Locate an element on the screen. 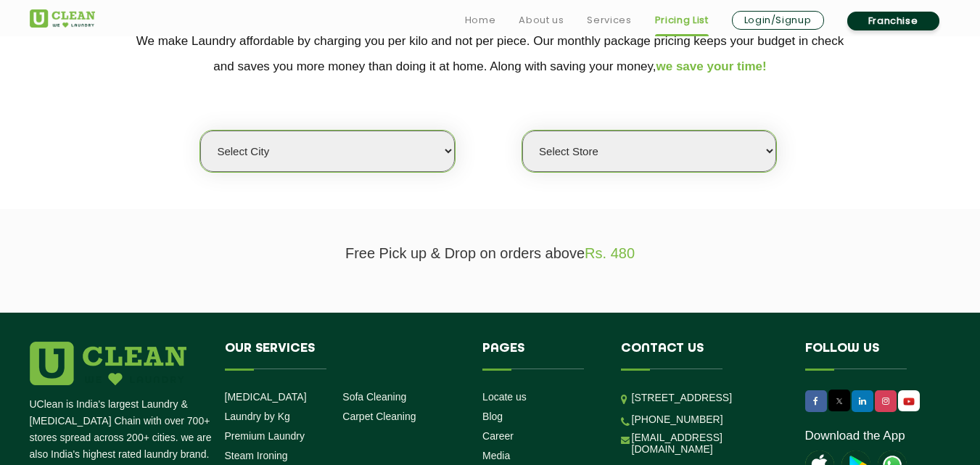  a: Career is located at coordinates (497, 435).